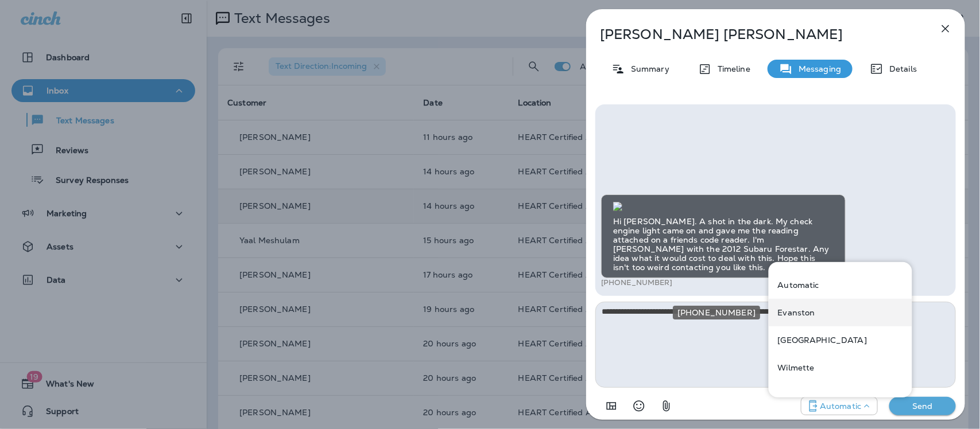  Describe the element at coordinates (731, 69) in the screenshot. I see `p: Timeline` at that location.